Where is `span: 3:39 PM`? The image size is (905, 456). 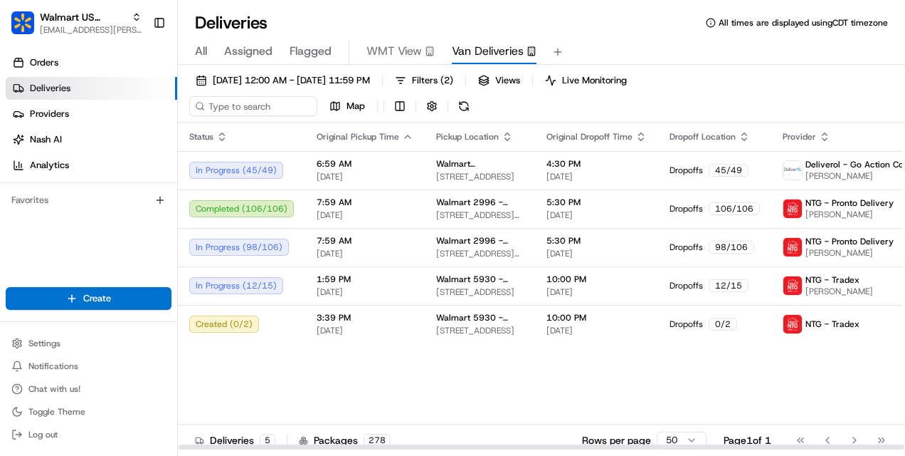 span: 3:39 PM is located at coordinates (365, 317).